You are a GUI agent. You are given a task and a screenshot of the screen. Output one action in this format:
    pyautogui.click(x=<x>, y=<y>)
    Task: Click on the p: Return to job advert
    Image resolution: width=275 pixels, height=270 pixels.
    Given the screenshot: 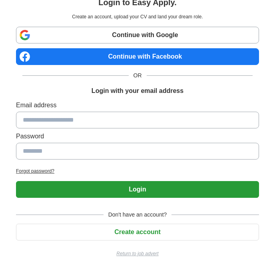 What is the action you would take?
    pyautogui.click(x=137, y=254)
    